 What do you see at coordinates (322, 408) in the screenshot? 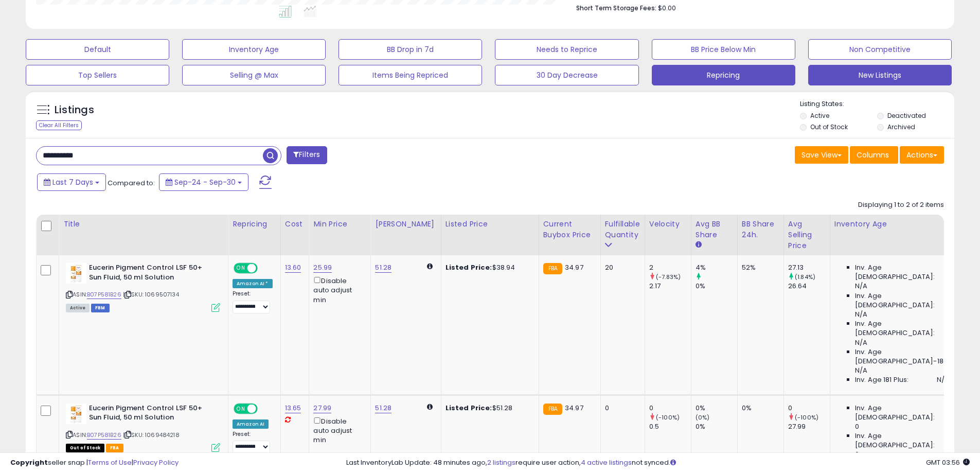
I see `a: 27.99` at bounding box center [322, 408].